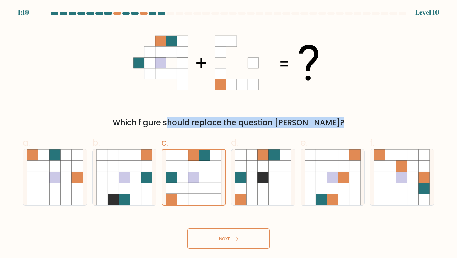 Image resolution: width=457 pixels, height=258 pixels. I want to click on div: 1:19, so click(23, 12).